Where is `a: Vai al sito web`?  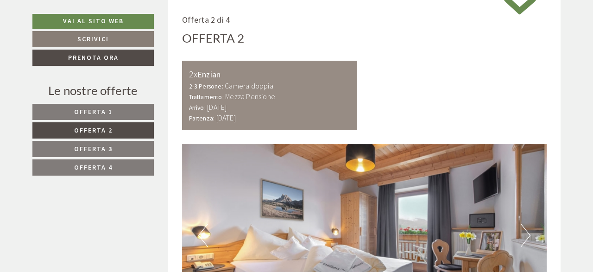 a: Vai al sito web is located at coordinates (93, 21).